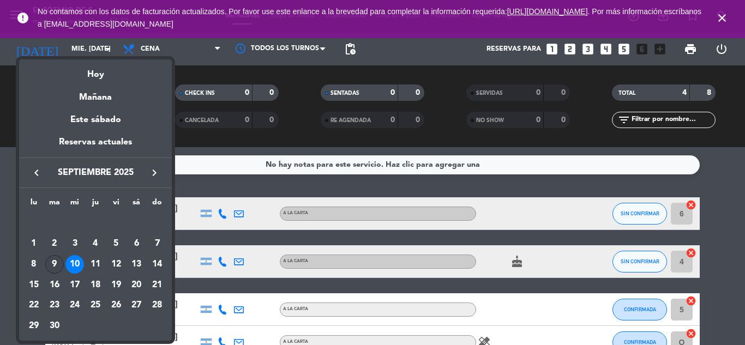 Image resolution: width=745 pixels, height=345 pixels. What do you see at coordinates (34, 306) in the screenshot?
I see `div: 22` at bounding box center [34, 306].